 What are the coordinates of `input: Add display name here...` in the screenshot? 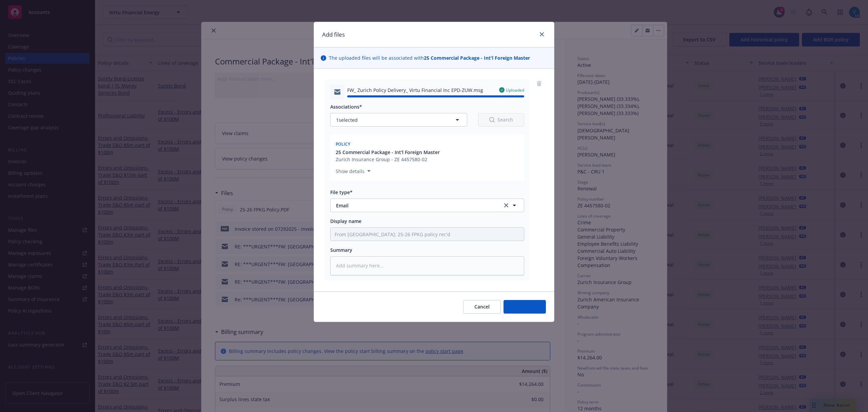 It's located at (427, 234).